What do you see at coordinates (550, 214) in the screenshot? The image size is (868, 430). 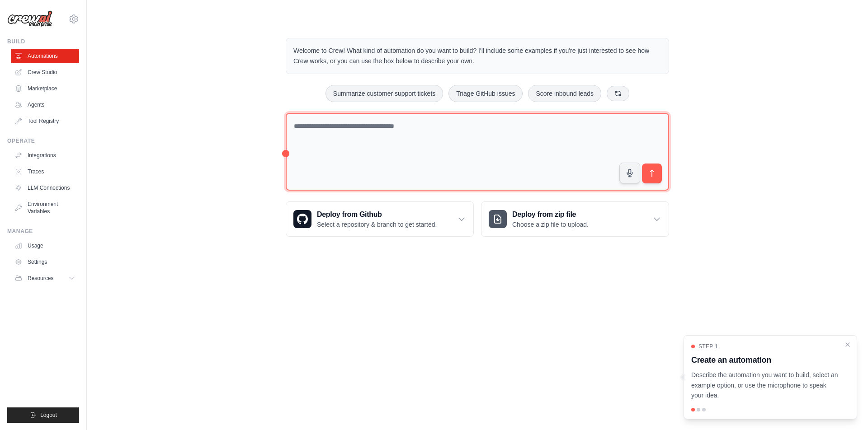 I see `h3: Deploy from zip file` at bounding box center [550, 214].